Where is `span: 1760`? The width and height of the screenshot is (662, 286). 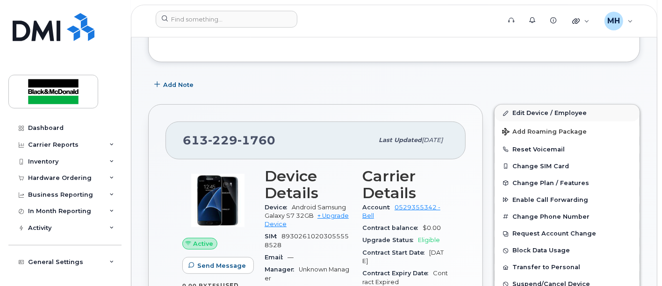
span: 1760 is located at coordinates (256, 140).